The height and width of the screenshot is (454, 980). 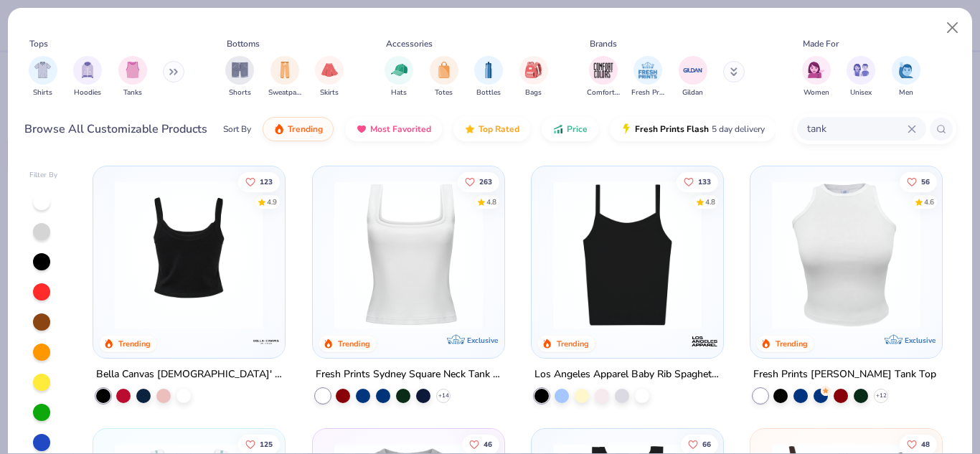 I want to click on div: filter for Hoodies, so click(x=88, y=77).